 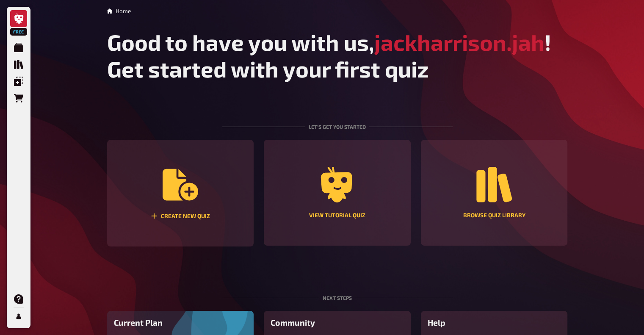 I want to click on h3: Help, so click(x=494, y=322).